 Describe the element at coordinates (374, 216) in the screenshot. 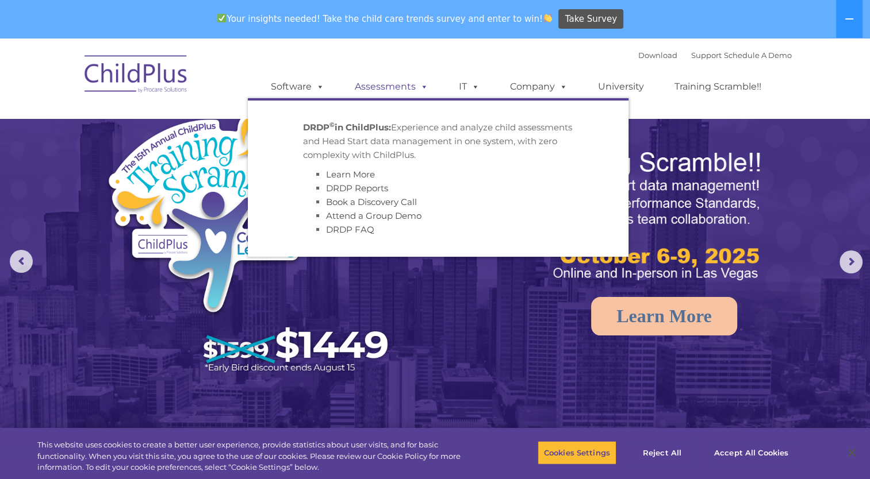

I see `a: Attend a Group Demo` at that location.